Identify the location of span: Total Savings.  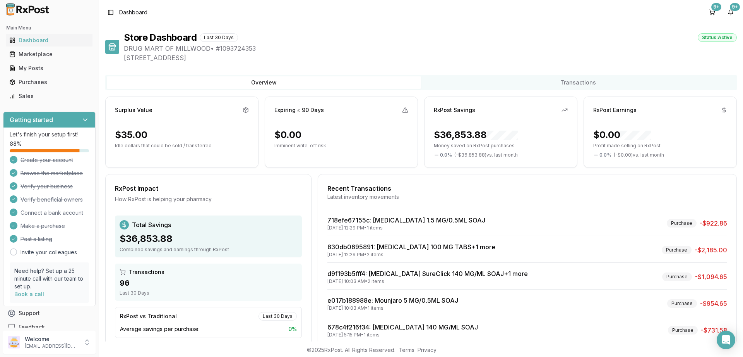
(151, 225).